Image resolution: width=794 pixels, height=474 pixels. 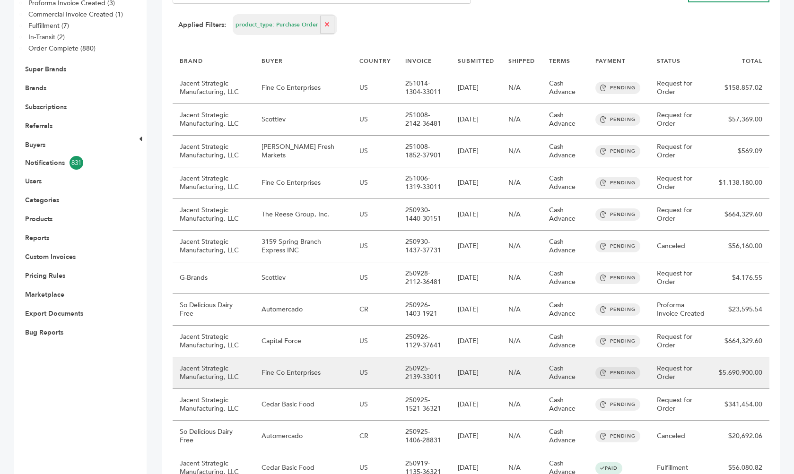 I want to click on a: PAYMENT, so click(x=610, y=61).